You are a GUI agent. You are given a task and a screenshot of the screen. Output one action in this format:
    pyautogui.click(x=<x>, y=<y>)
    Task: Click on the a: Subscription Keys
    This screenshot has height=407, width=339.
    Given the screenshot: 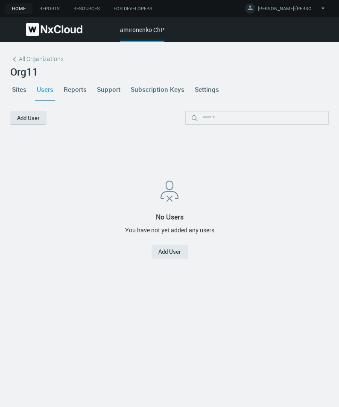 What is the action you would take?
    pyautogui.click(x=157, y=89)
    